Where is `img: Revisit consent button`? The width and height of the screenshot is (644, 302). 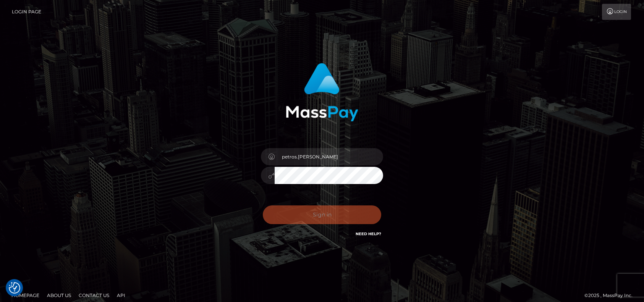 img: Revisit consent button is located at coordinates (15, 288).